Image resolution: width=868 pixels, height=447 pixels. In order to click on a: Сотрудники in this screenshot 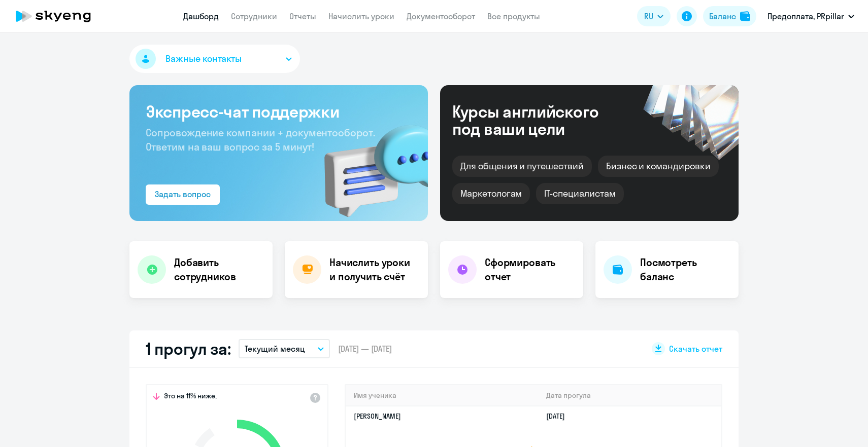, I will do `click(254, 16)`.